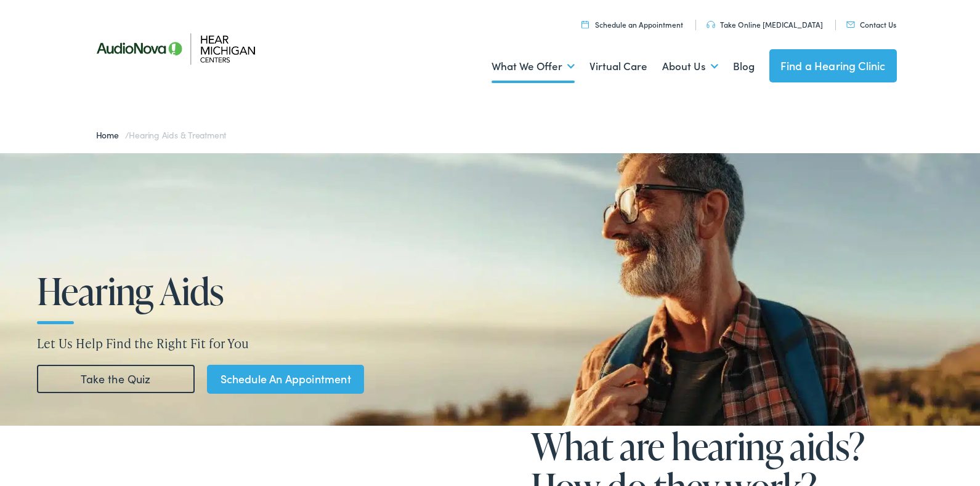 The image size is (980, 486). What do you see at coordinates (618, 67) in the screenshot?
I see `a: Virtual Care` at bounding box center [618, 67].